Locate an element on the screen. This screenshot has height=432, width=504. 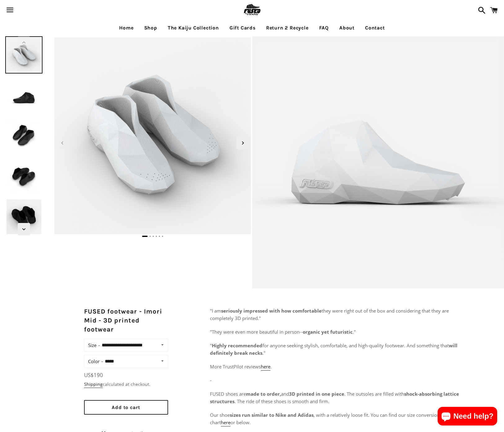
span: Go to slide 3 is located at coordinates (153, 236).